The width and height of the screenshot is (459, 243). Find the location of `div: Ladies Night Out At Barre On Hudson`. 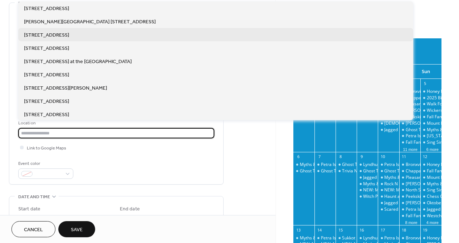

div: Ladies Night Out At Barre On Hudson is located at coordinates (388, 123).